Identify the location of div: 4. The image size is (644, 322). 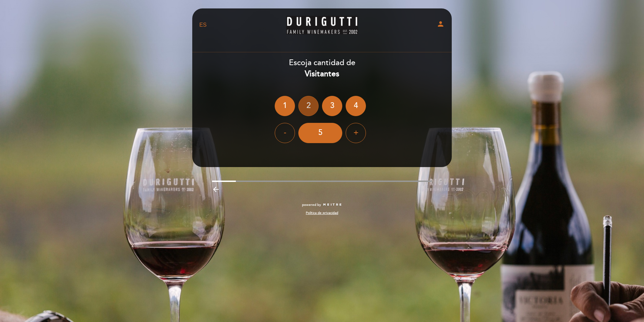
(356, 106).